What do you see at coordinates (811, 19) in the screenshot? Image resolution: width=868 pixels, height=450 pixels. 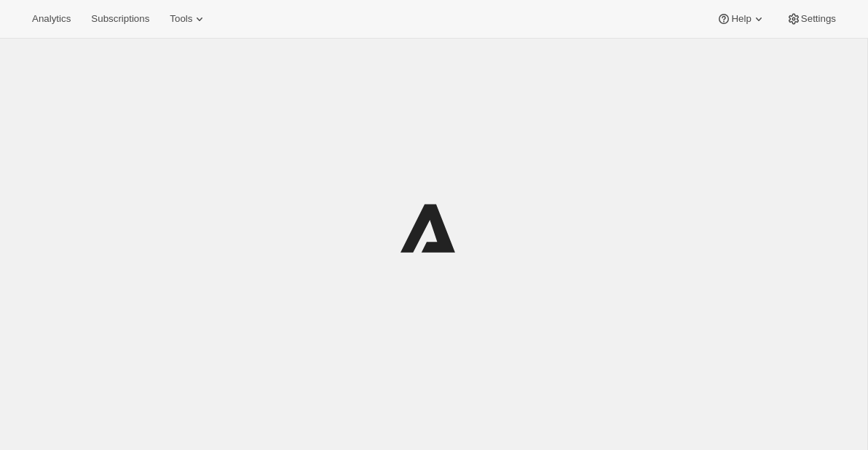 I see `button: Settings` at bounding box center [811, 19].